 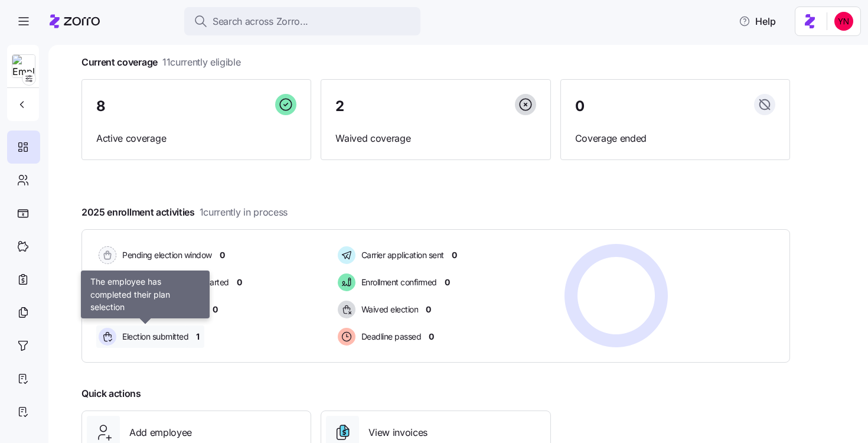 I want to click on button: Help, so click(x=757, y=21).